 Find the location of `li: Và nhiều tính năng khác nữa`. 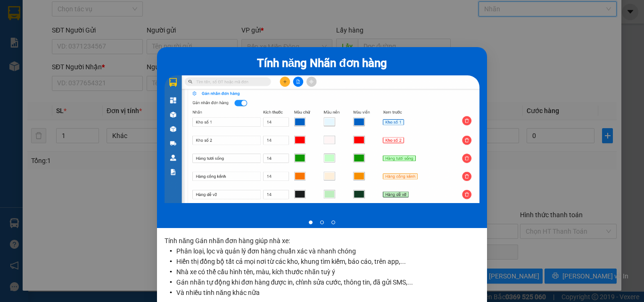

li: Và nhiều tính năng khác nữa is located at coordinates (328, 292).